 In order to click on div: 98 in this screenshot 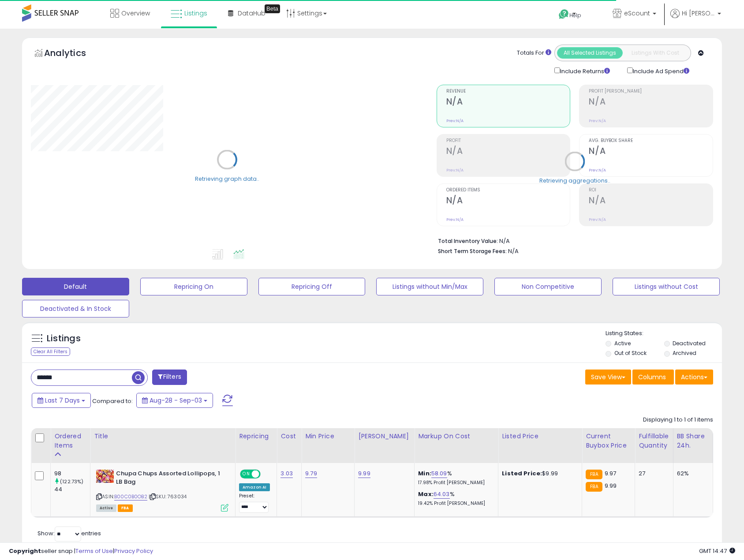, I will do `click(72, 474)`.